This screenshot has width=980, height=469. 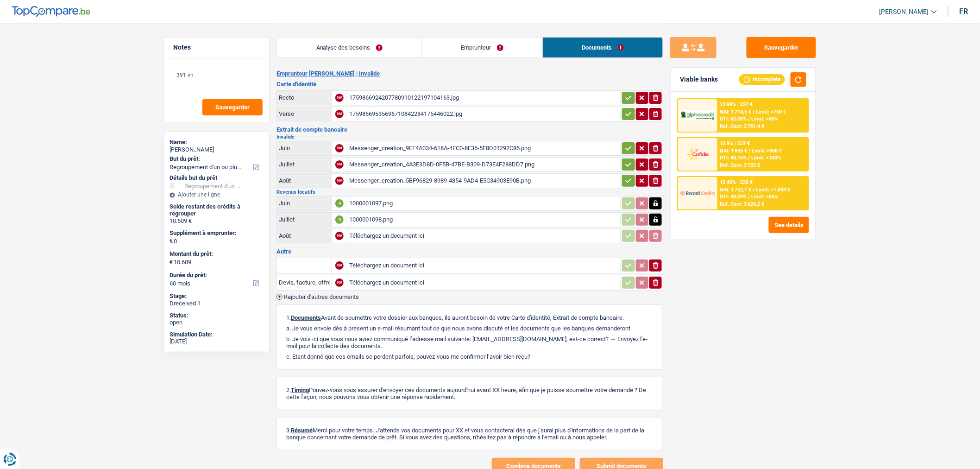 I want to click on label: Supplément à emprunter:, so click(x=215, y=233).